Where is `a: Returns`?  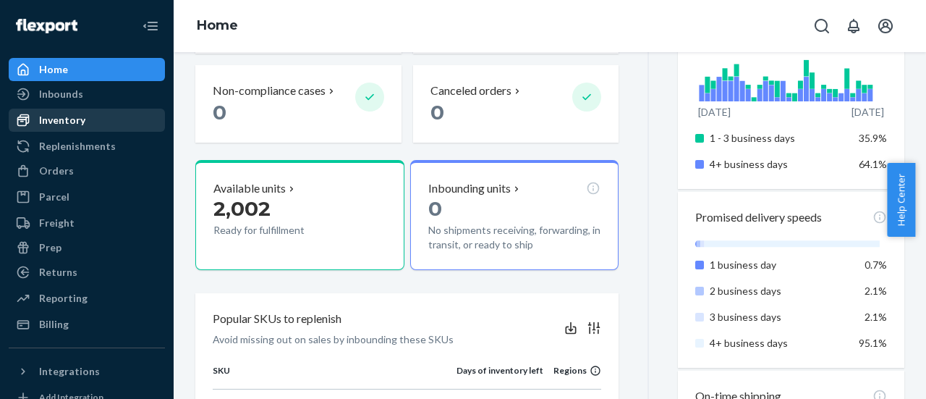 a: Returns is located at coordinates (87, 272).